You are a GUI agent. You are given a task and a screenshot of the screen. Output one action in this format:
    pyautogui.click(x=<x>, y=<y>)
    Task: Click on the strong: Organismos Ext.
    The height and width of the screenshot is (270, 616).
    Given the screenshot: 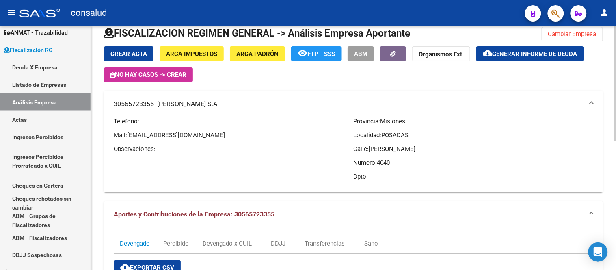 What is the action you would take?
    pyautogui.click(x=441, y=54)
    